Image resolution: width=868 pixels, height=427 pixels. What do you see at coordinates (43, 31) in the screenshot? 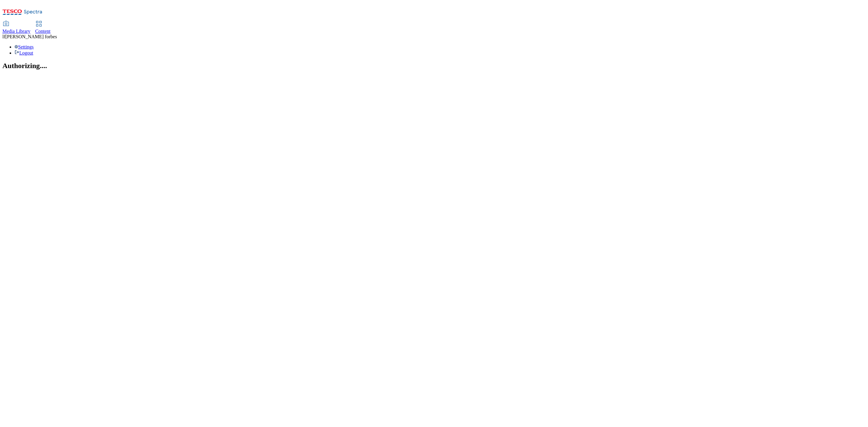
I see `span: Content` at bounding box center [43, 31].